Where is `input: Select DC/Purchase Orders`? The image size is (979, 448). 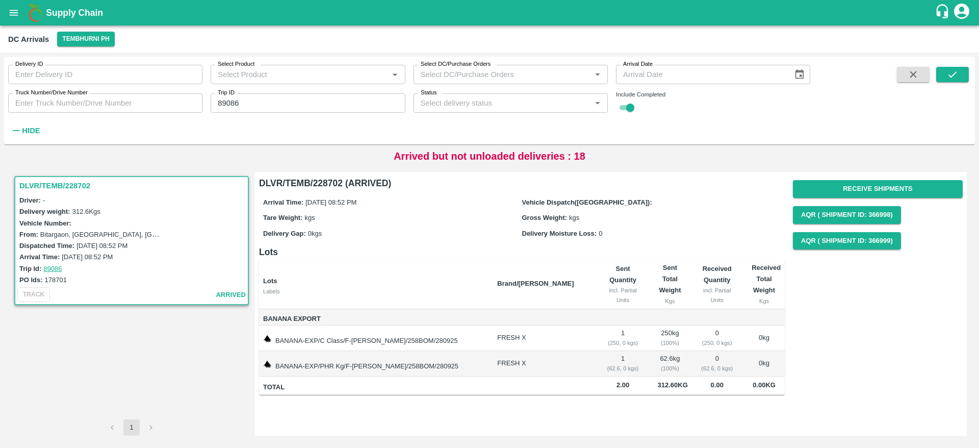 input: Select DC/Purchase Orders is located at coordinates (496, 74).